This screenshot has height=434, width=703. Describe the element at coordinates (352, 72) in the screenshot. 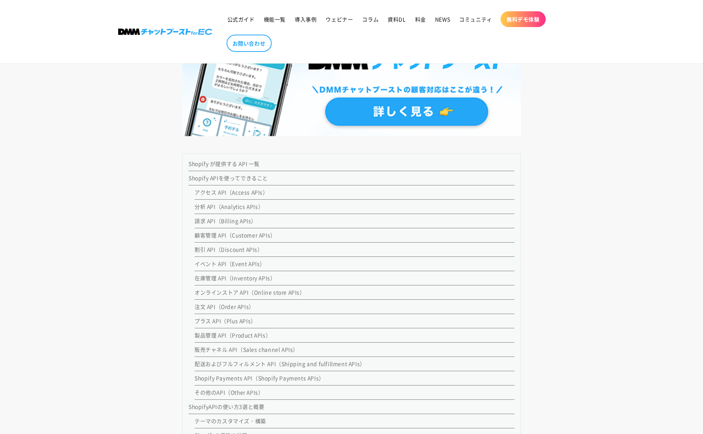

I see `img: DMMチャットブーストforEC` at that location.